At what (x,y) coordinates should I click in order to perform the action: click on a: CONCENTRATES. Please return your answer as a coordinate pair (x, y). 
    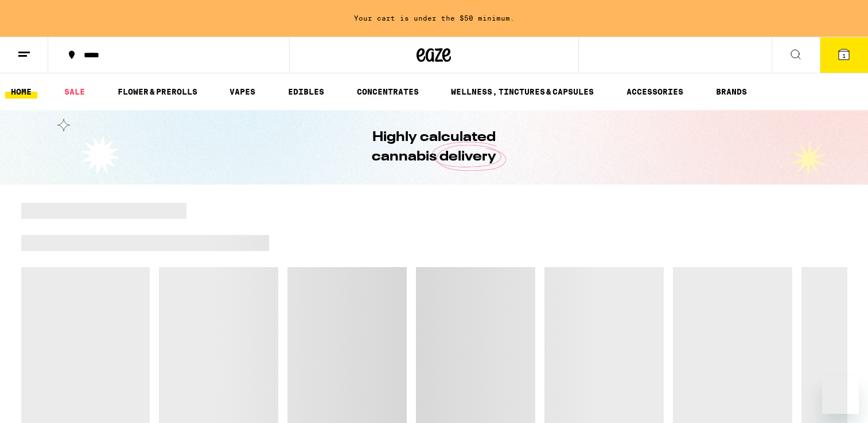
    Looking at the image, I should click on (388, 92).